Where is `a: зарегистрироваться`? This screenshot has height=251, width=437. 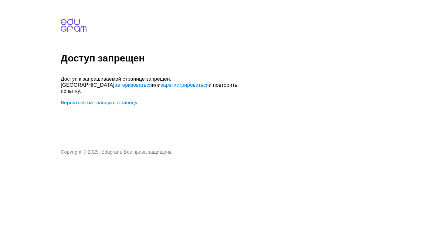
a: зарегистрироваться is located at coordinates (185, 85).